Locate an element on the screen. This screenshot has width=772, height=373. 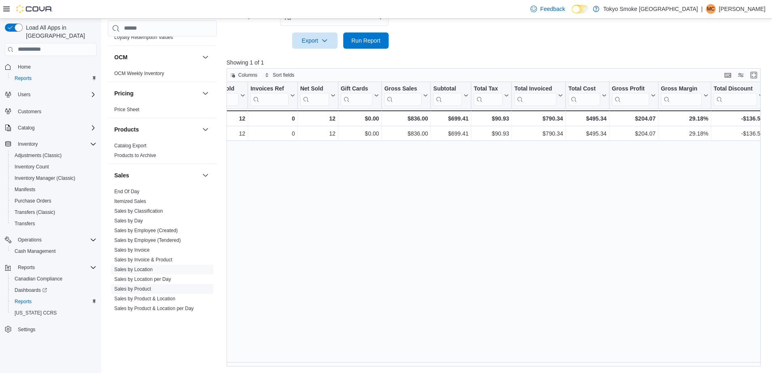
div: Total Discount is located at coordinates (735, 89).